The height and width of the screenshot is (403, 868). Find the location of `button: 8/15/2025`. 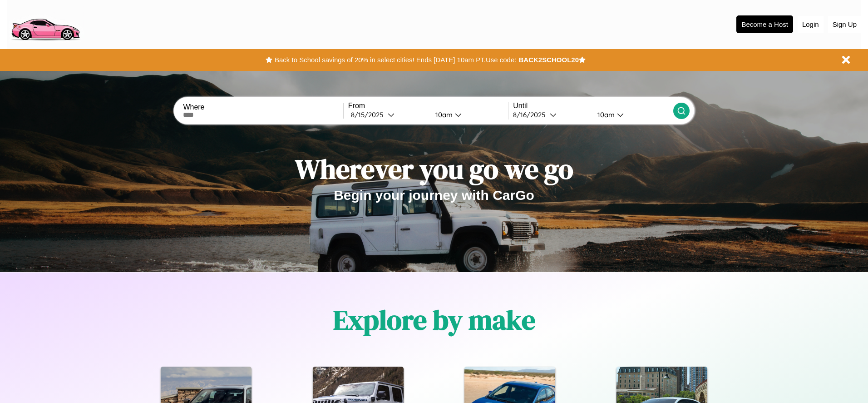

button: 8/15/2025 is located at coordinates (388, 115).